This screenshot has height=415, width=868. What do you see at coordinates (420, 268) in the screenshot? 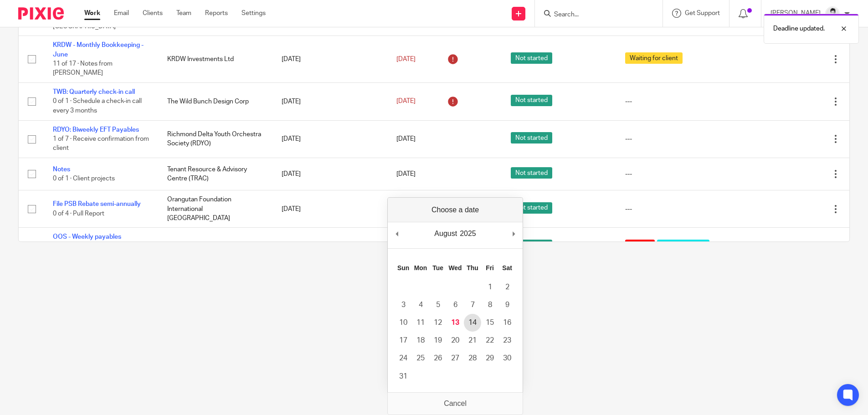
I see `abbr: Monday` at bounding box center [420, 268].